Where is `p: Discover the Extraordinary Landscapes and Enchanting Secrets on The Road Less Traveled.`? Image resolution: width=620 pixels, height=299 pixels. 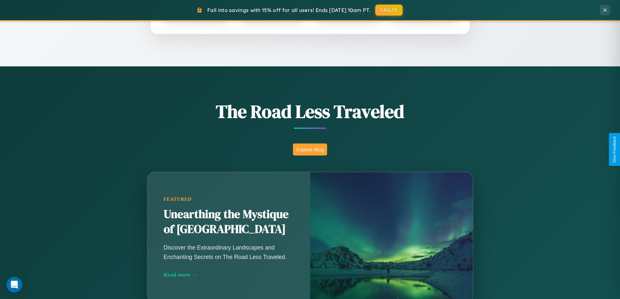 p: Discover the Extraordinary Landscapes and Enchanting Secrets on The Road Less Traveled. is located at coordinates (229, 252).